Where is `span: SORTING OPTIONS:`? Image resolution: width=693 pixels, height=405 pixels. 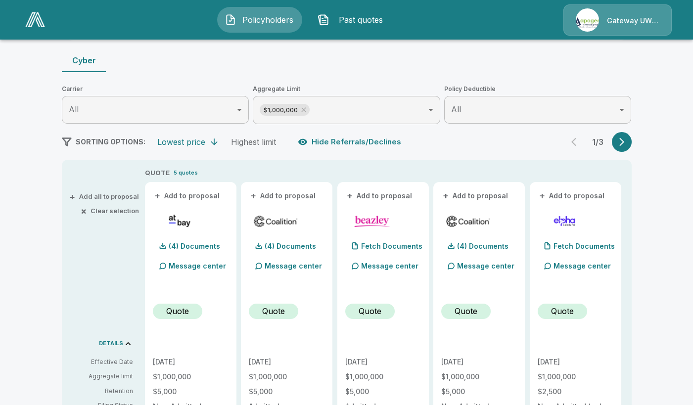 span: SORTING OPTIONS: is located at coordinates (110, 142).